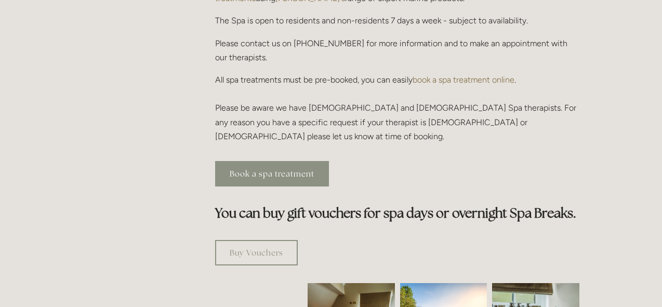  Describe the element at coordinates (256, 253) in the screenshot. I see `a: Buy Vouchers` at that location.